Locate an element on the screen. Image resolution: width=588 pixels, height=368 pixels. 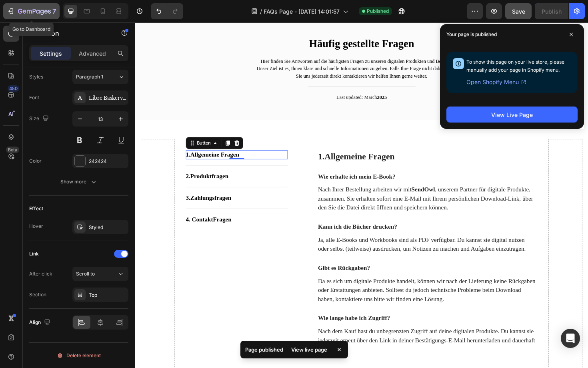
h2: Häufig gestellte Fragen is located at coordinates (240, 23).